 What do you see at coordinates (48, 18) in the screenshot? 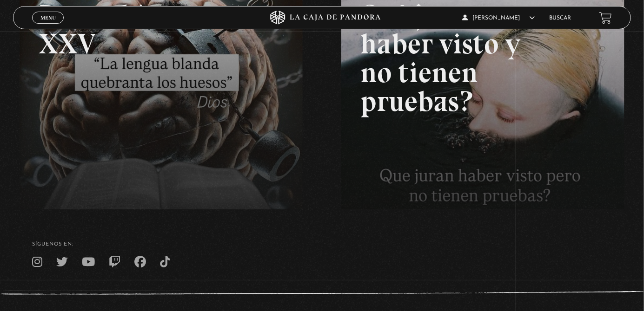
I see `span: Menu` at bounding box center [48, 18].